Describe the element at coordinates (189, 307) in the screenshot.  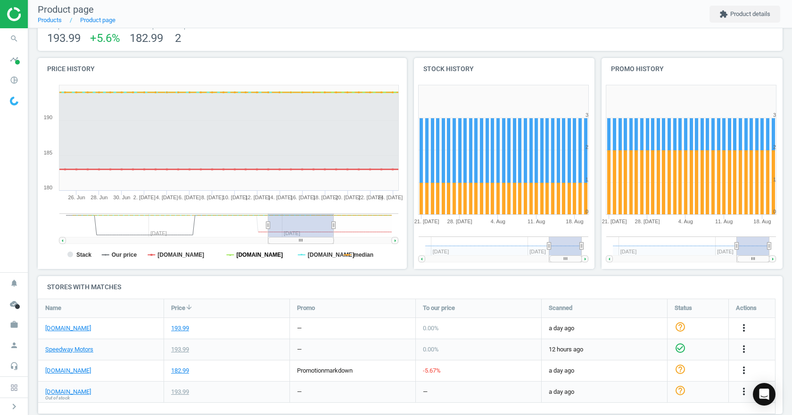
I see `i: arrow_downward` at that location.